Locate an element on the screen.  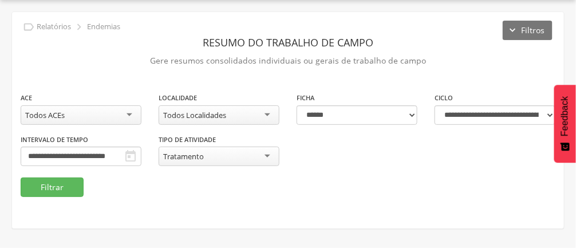
label: Ficha is located at coordinates (305, 98).